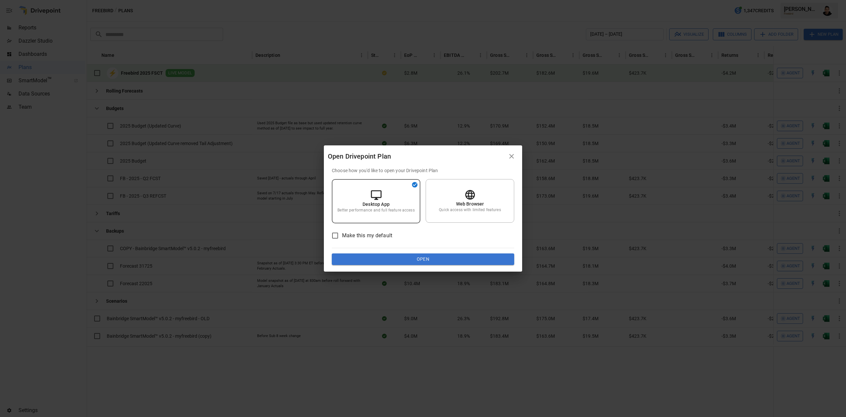 Image resolution: width=846 pixels, height=417 pixels. I want to click on p: Better performance and full feature access, so click(376, 210).